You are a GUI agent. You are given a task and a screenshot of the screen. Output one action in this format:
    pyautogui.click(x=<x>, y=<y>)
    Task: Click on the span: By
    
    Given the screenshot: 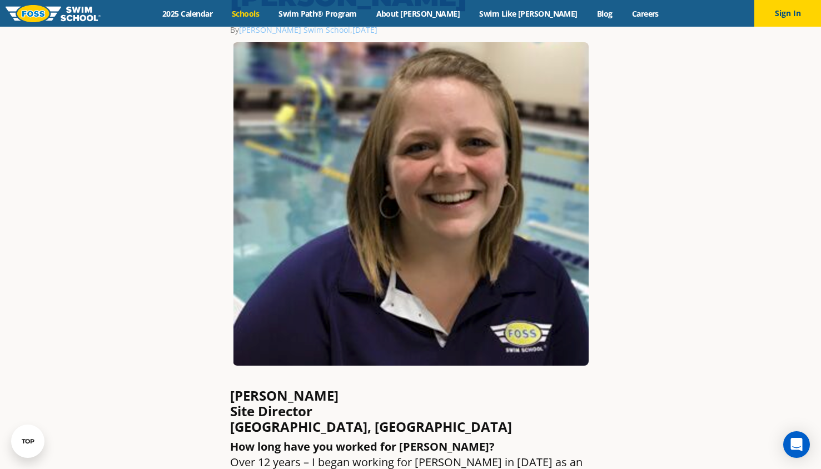 What is the action you would take?
    pyautogui.click(x=290, y=29)
    